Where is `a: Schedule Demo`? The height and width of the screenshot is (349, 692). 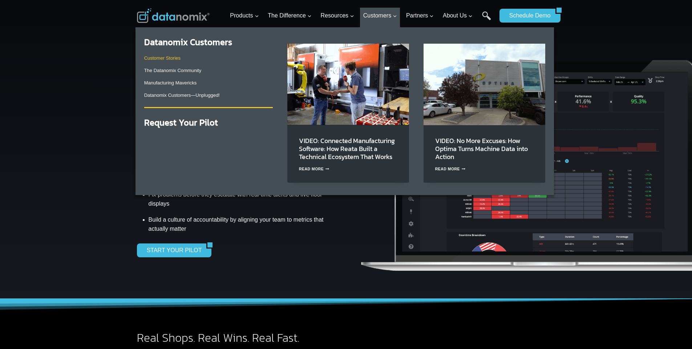
a: Schedule Demo is located at coordinates (528, 16).